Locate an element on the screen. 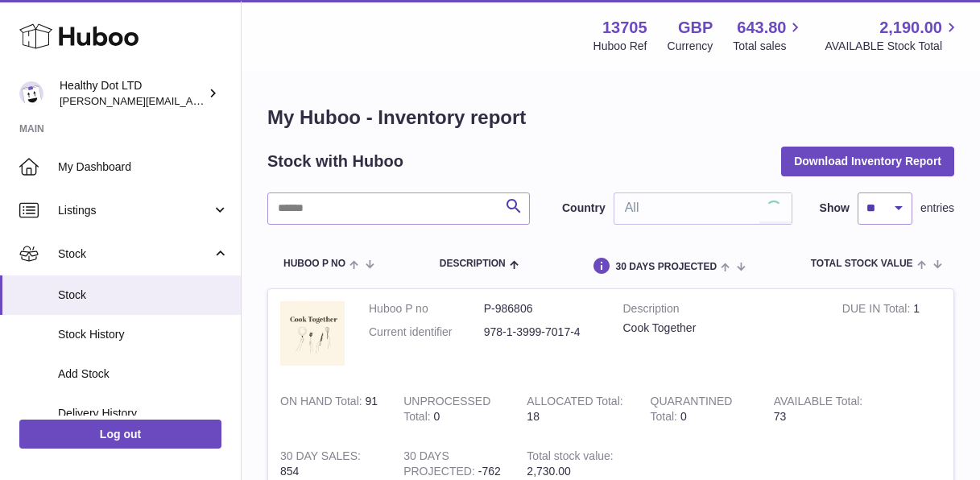 Image resolution: width=980 pixels, height=480 pixels. h2: Stock with Huboo is located at coordinates (335, 161).